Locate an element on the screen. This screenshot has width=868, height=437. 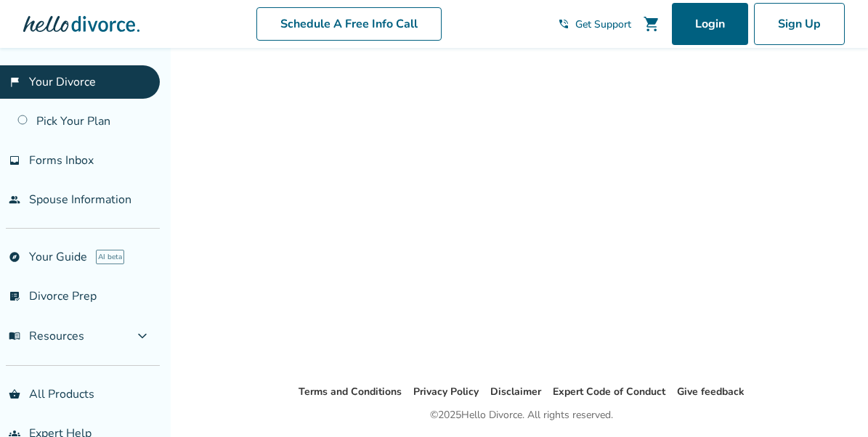
a: Expert Code of Conduct is located at coordinates (609, 391).